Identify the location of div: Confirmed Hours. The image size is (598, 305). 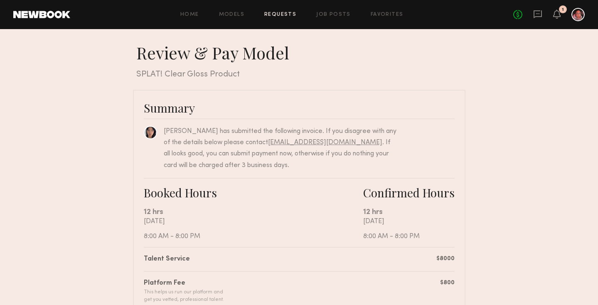
(409, 193).